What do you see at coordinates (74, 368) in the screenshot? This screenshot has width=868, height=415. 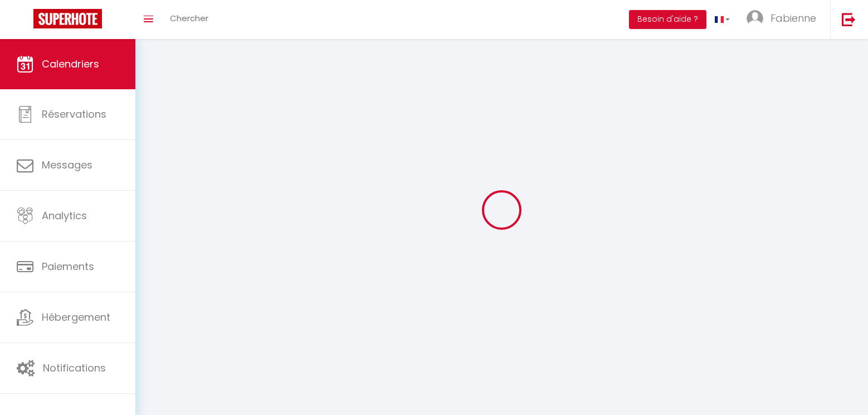 I see `span: Notifications` at bounding box center [74, 368].